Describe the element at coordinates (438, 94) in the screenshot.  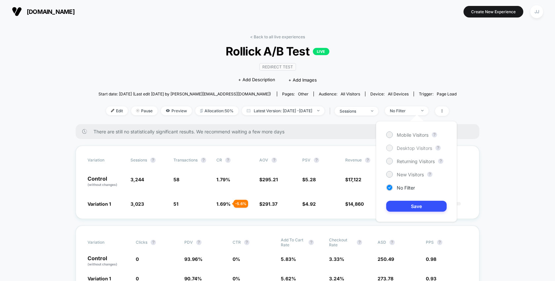
I see `div: Trigger:` at that location.